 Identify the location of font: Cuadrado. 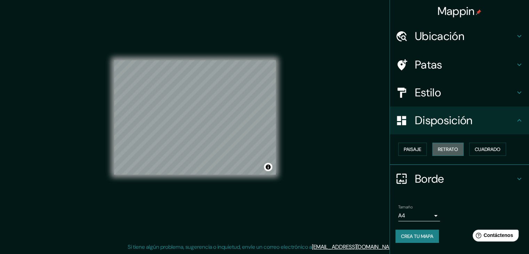
(487, 149).